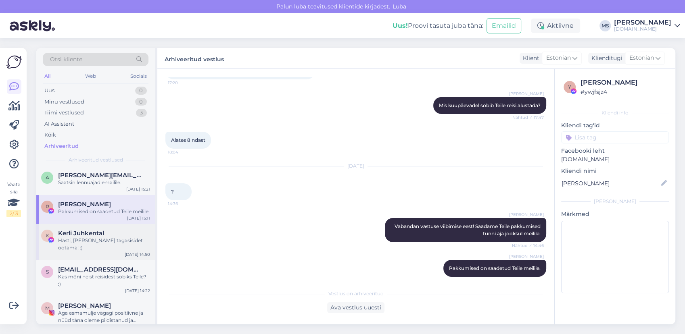  Describe the element at coordinates (104, 317) in the screenshot. I see `div: Aga esmamulje vägagi positiivne ja nüüd täna oleme pildistanud ja filminud ☺️` at that location.